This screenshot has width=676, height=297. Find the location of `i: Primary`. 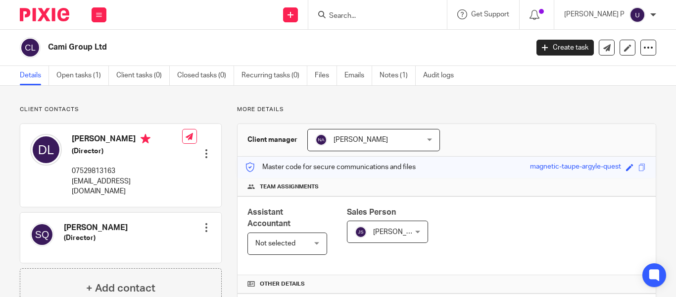

i: Primary is located at coordinates (146, 139).